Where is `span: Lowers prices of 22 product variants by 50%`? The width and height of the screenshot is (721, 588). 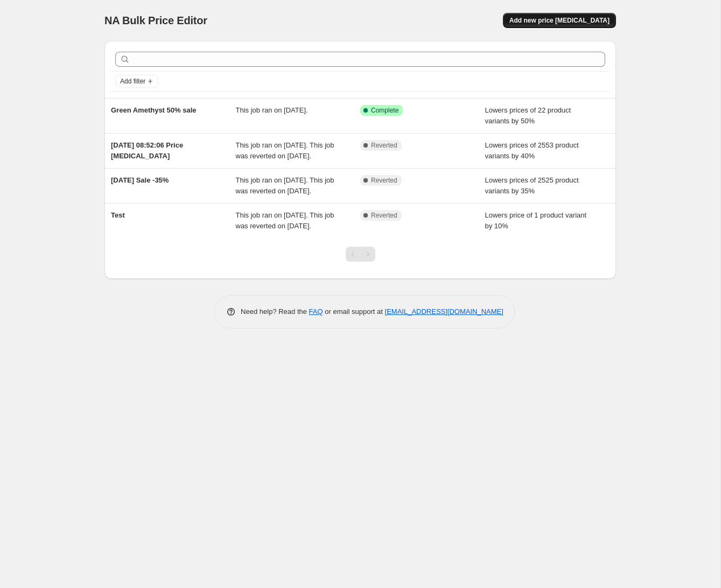 span: Lowers prices of 22 product variants by 50% is located at coordinates (528, 115).